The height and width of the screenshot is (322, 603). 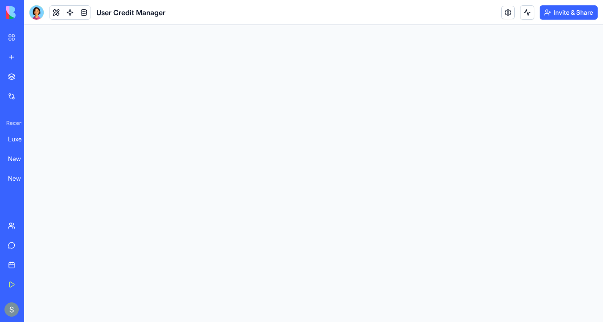 I want to click on a: LuxeState Portfolio, so click(x=21, y=139).